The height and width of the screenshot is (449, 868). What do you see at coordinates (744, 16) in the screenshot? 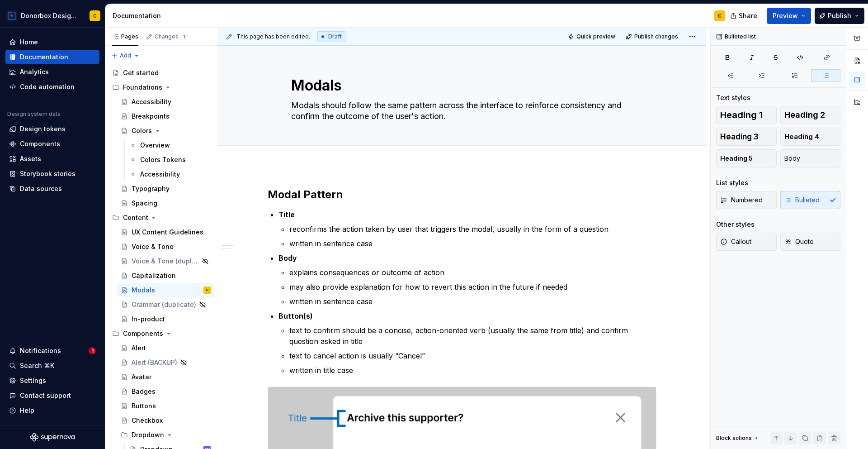
I see `button: Share` at bounding box center [744, 16].